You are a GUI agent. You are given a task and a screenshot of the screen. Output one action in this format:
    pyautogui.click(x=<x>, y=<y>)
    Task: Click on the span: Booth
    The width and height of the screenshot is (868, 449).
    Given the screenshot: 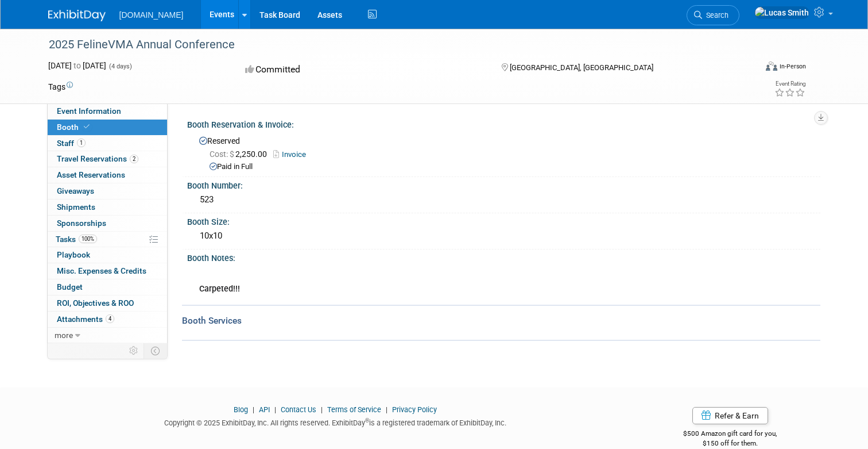 What is the action you would take?
    pyautogui.click(x=74, y=127)
    